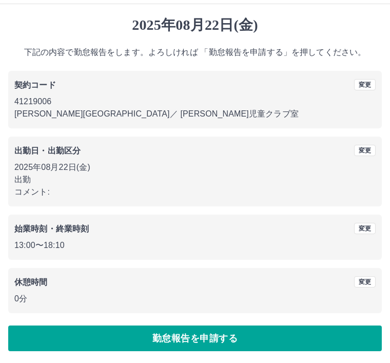  Describe the element at coordinates (195, 299) in the screenshot. I see `p: 0分` at that location.